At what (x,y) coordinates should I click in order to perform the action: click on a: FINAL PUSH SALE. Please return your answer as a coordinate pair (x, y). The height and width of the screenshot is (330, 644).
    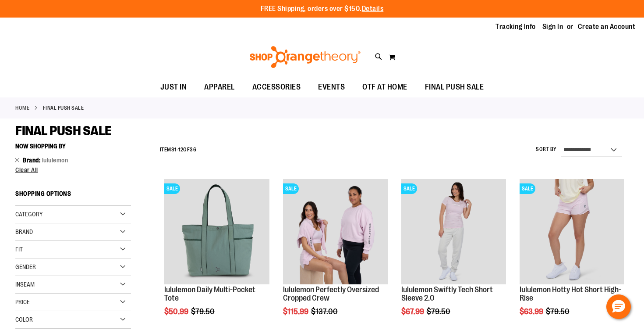
    Looking at the image, I should click on (455, 87).